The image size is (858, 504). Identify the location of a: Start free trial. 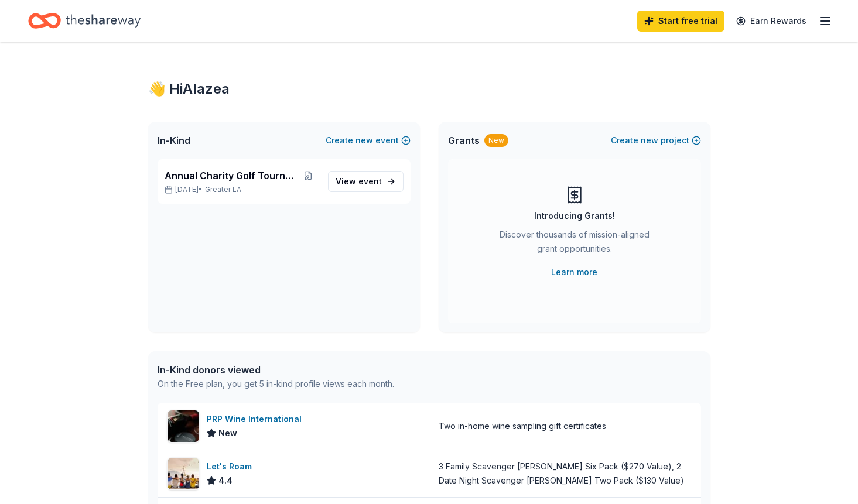
(681, 22).